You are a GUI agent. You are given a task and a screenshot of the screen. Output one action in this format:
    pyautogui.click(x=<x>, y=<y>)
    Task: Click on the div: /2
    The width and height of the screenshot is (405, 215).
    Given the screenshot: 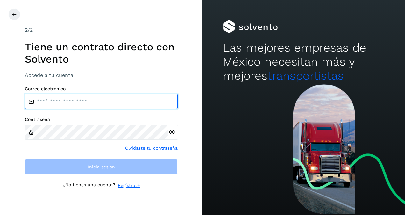 What is the action you would take?
    pyautogui.click(x=101, y=30)
    